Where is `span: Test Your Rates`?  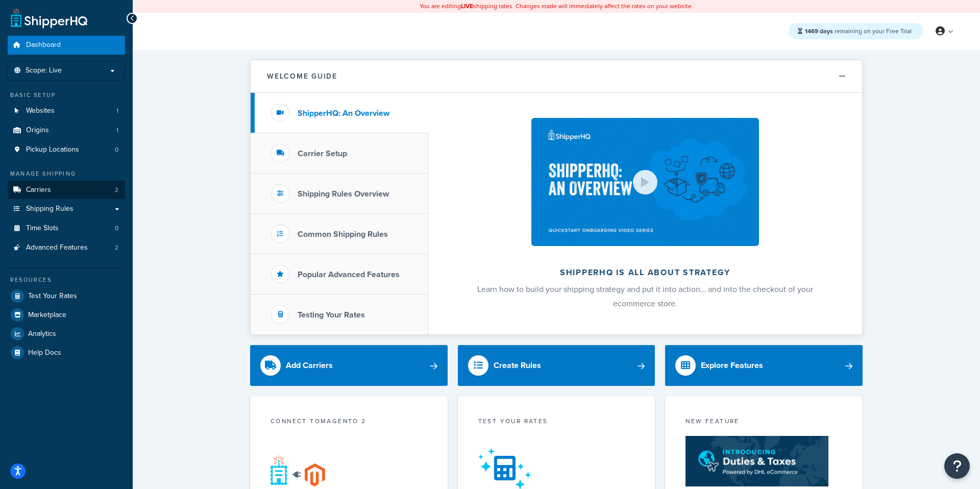 span: Test Your Rates is located at coordinates (53, 296).